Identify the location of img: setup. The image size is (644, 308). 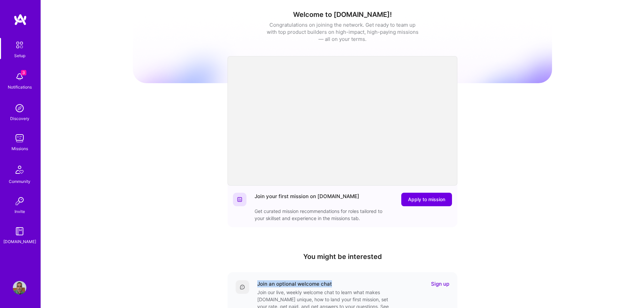
(19, 45).